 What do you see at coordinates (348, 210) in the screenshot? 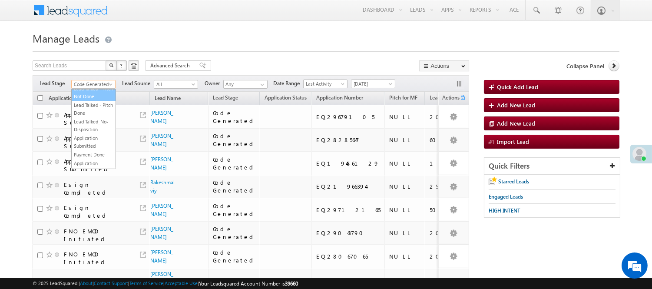
I see `div: EQ29712165` at bounding box center [348, 210].